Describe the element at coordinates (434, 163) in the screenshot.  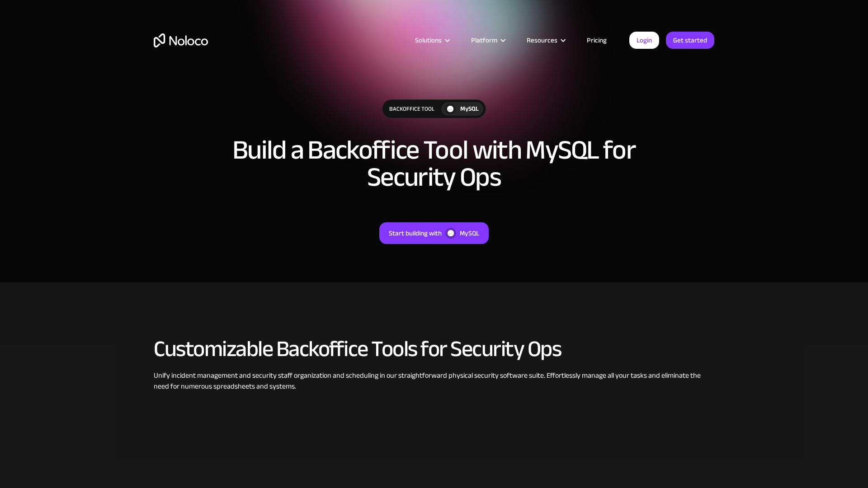
I see `h1: Build a Backoffice Tool with MySQL for Security Ops` at that location.